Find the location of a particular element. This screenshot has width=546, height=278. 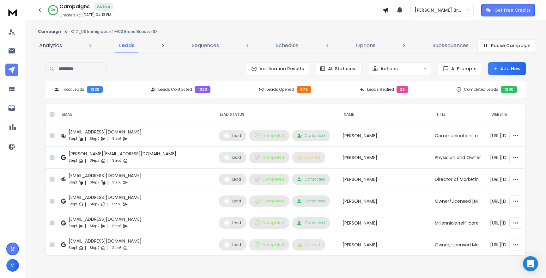

div: Opened is located at coordinates (309, 245).